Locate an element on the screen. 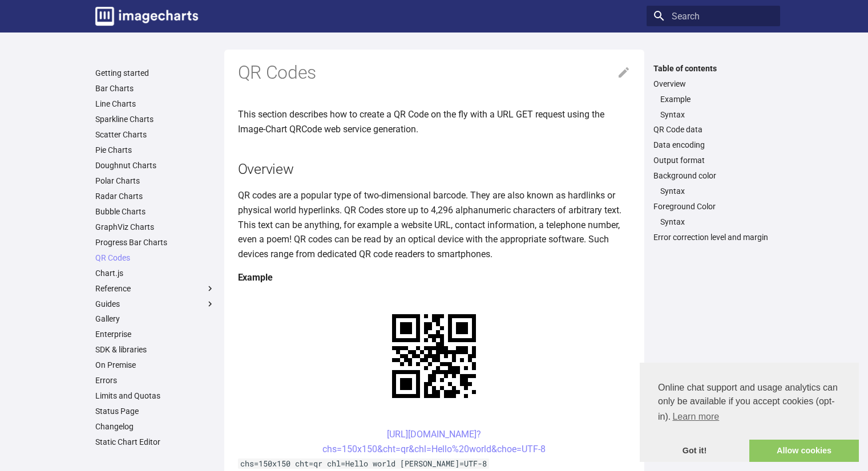 Image resolution: width=868 pixels, height=471 pixels. a: Output format is located at coordinates (713, 160).